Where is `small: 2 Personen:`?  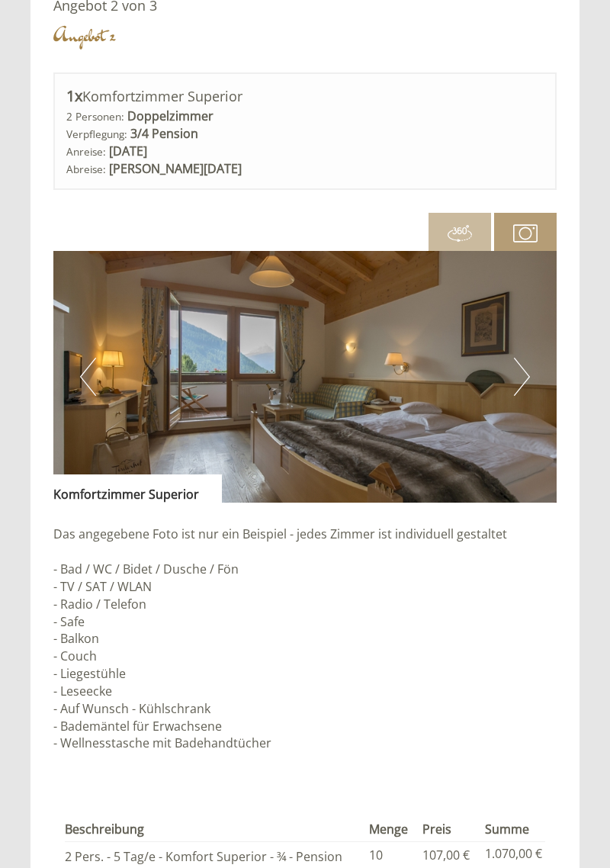
small: 2 Personen: is located at coordinates (95, 116).